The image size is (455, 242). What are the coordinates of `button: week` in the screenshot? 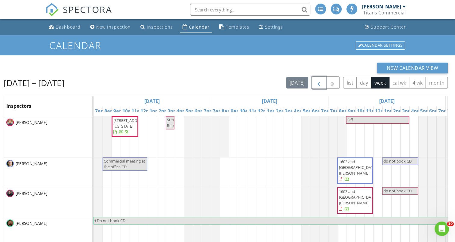 It's located at (380, 82).